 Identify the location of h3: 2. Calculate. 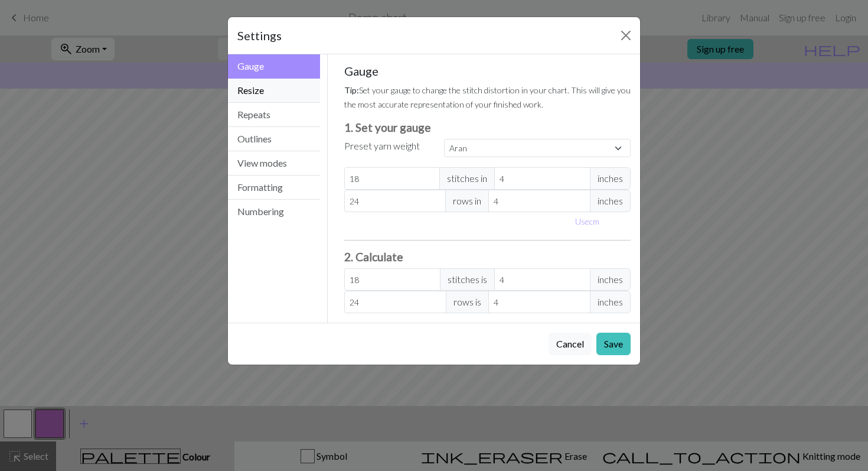
(488, 256).